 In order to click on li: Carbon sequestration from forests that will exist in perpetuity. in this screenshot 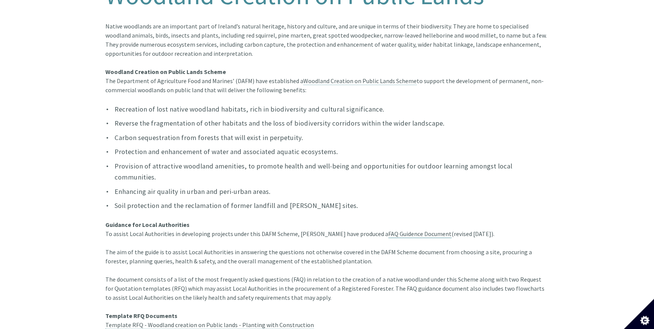, I will do `click(327, 137)`.